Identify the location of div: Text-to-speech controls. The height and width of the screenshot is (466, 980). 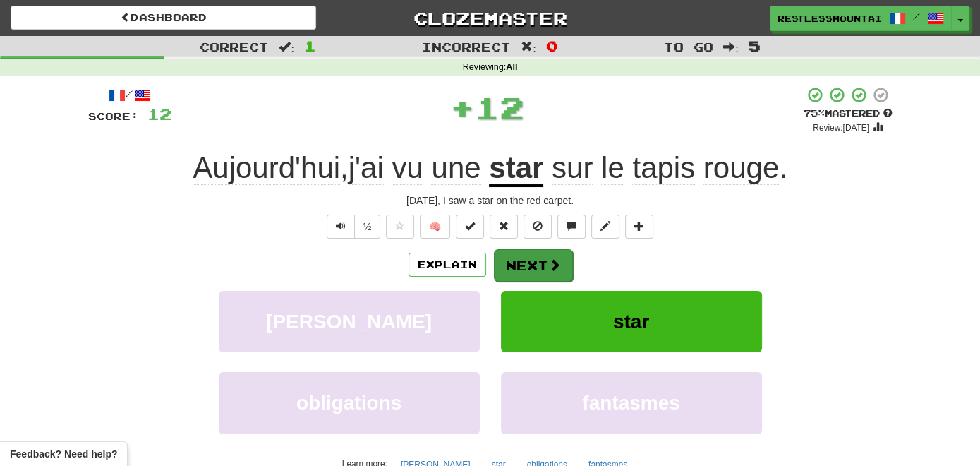
(352, 226).